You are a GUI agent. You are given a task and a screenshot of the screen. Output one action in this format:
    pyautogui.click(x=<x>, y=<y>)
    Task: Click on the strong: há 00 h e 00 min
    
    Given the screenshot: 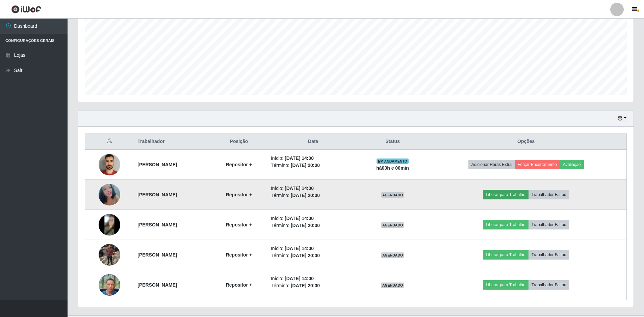 What is the action you would take?
    pyautogui.click(x=393, y=168)
    